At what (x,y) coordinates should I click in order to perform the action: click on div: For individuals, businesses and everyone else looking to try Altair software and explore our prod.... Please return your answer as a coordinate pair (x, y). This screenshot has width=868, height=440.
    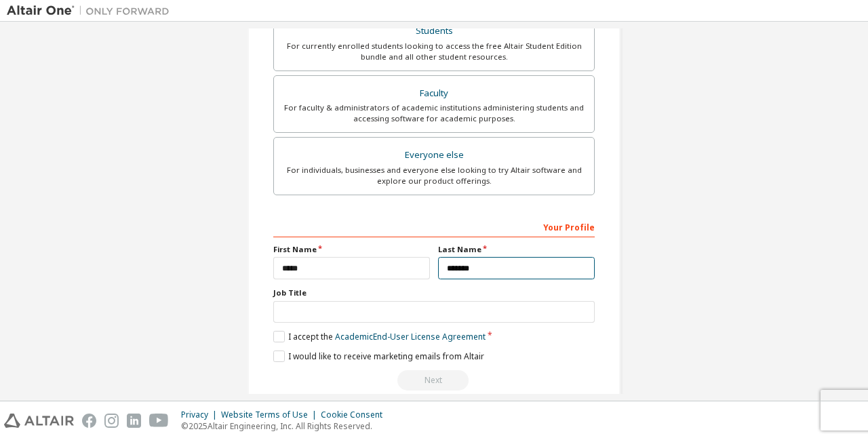
    Looking at the image, I should click on (434, 176).